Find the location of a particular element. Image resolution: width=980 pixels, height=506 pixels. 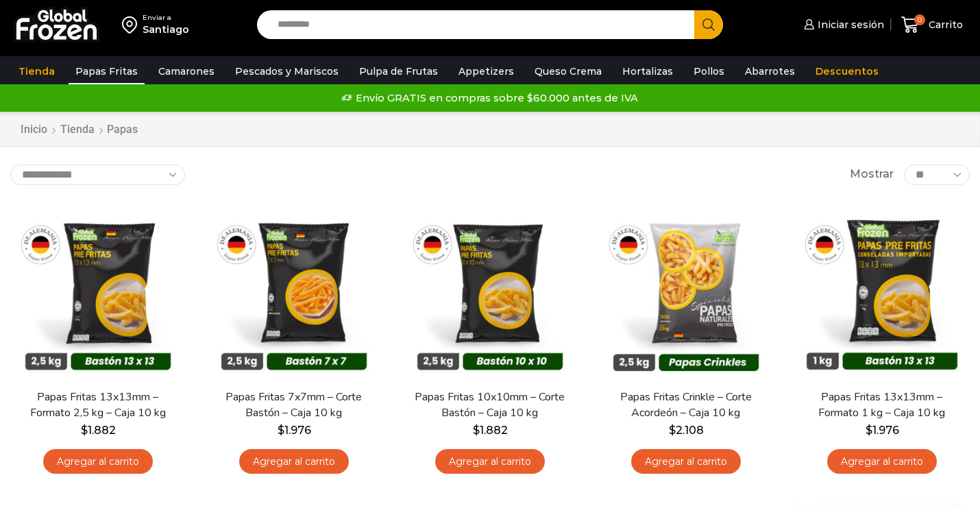

a: Agregar al carrito: “Papas Fritas Crinkle - Corte Acordeón - Caja 10 kg” is located at coordinates (686, 461).